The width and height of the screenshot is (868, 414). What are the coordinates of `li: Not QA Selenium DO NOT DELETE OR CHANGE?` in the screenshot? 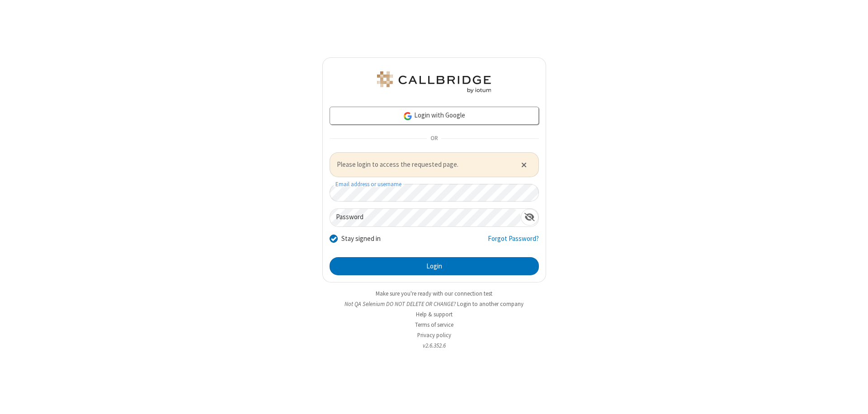 It's located at (434, 303).